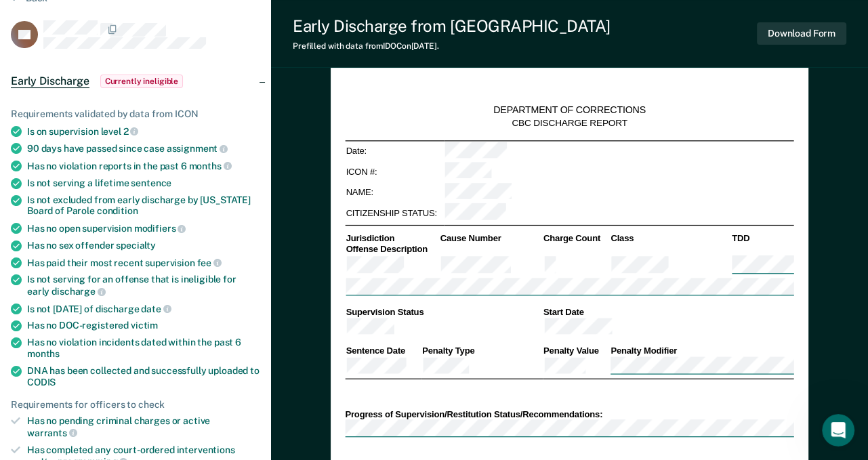 The image size is (868, 460). I want to click on span: condition, so click(117, 211).